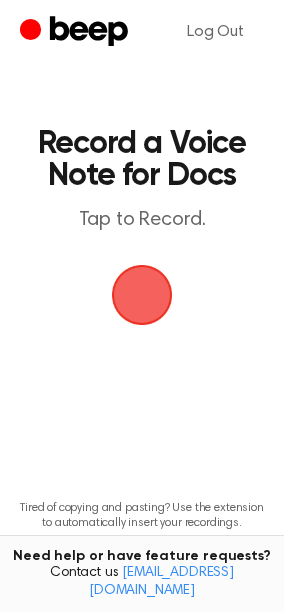 Image resolution: width=284 pixels, height=612 pixels. What do you see at coordinates (142, 160) in the screenshot?
I see `h1: Record a Voice Note for Docs` at bounding box center [142, 160].